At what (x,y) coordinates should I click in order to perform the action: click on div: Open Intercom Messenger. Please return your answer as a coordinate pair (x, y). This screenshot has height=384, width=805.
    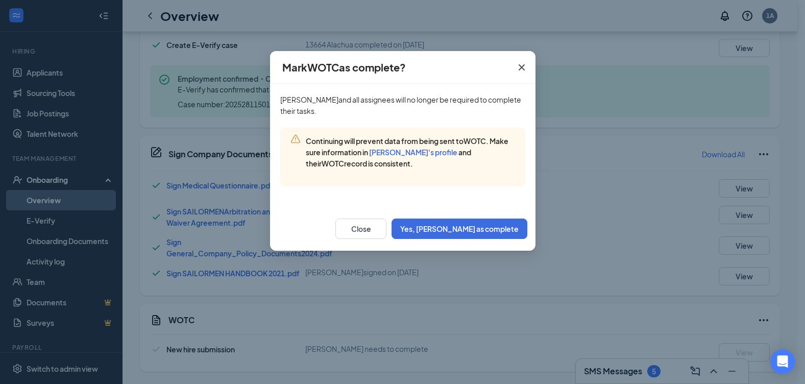
    Looking at the image, I should click on (782, 361).